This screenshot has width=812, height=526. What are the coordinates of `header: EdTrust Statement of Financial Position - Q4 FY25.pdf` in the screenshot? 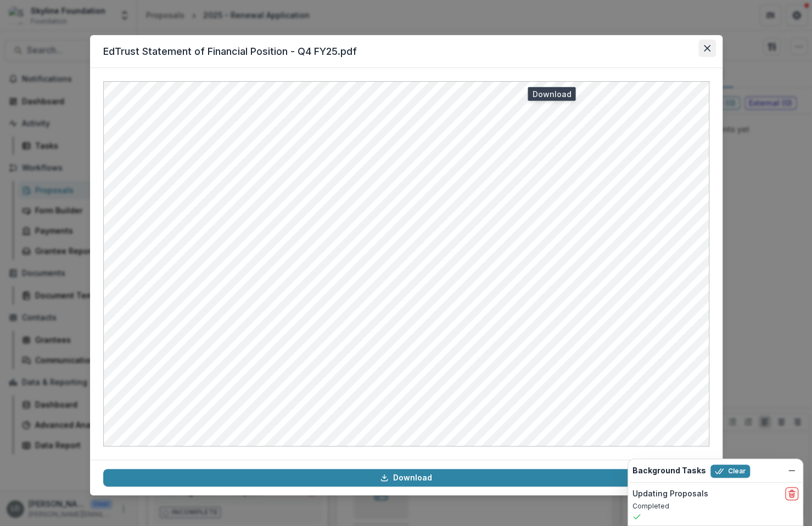 It's located at (406, 51).